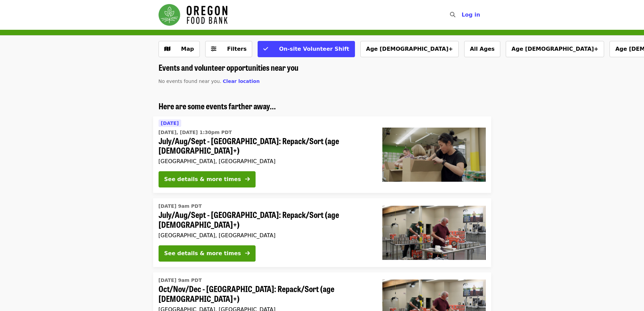 Image resolution: width=644 pixels, height=311 pixels. I want to click on img: July/Aug/Sept - Portland: Repack/Sort (age 16+) organized by Oregon Food Bank, so click(434, 233).